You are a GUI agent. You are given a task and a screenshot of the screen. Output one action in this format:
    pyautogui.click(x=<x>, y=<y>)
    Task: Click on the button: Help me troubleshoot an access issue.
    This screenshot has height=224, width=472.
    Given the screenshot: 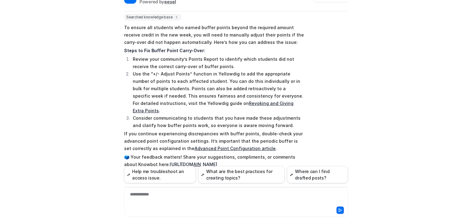 What is the action you would take?
    pyautogui.click(x=160, y=175)
    